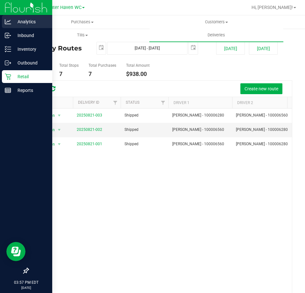 The height and width of the screenshot is (293, 305). What do you see at coordinates (216, 22) in the screenshot?
I see `span: Customers` at bounding box center [216, 22].